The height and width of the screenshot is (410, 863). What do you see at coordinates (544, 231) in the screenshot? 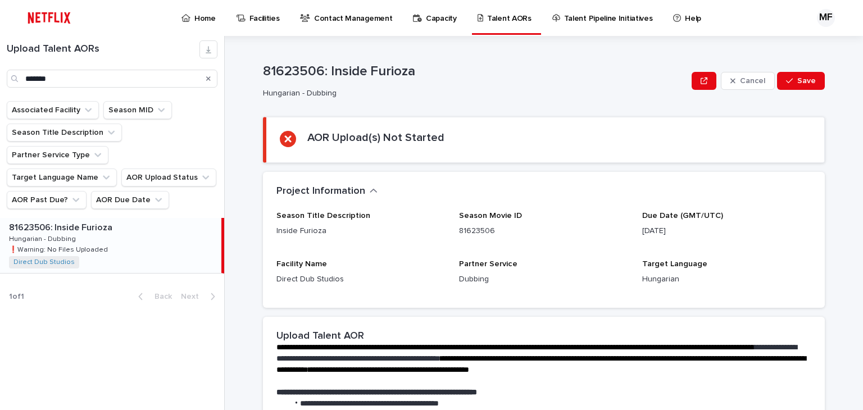
I see `p: 81623506` at bounding box center [544, 231].